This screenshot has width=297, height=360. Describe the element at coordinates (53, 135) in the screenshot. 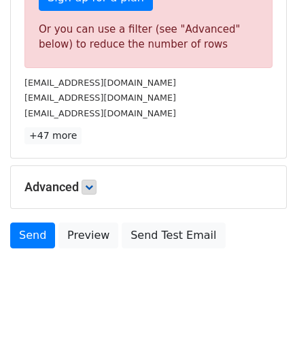

I see `a: +47 more` at that location.